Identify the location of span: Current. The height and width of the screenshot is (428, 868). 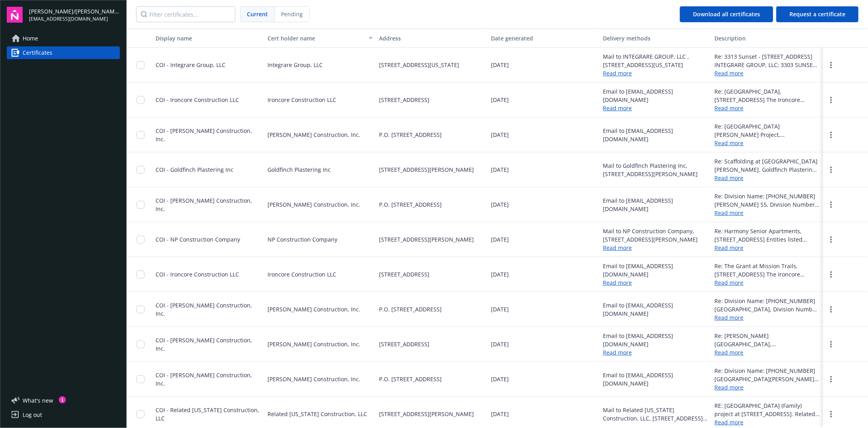
(257, 14).